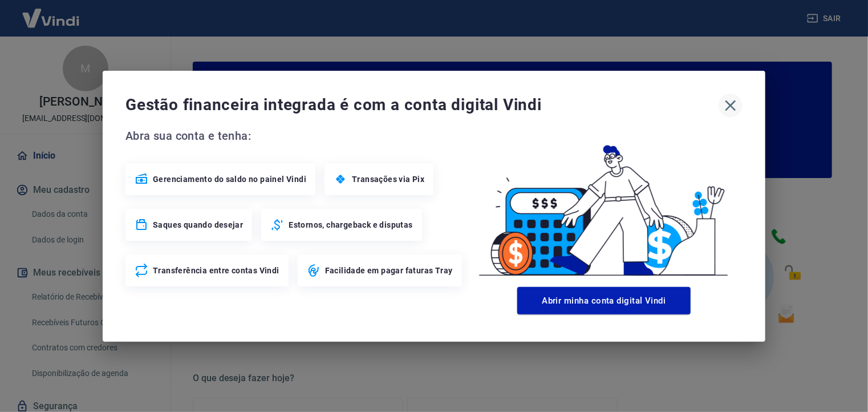 The image size is (868, 412). Describe the element at coordinates (604, 301) in the screenshot. I see `button: Abrir minha conta digital Vindi` at that location.